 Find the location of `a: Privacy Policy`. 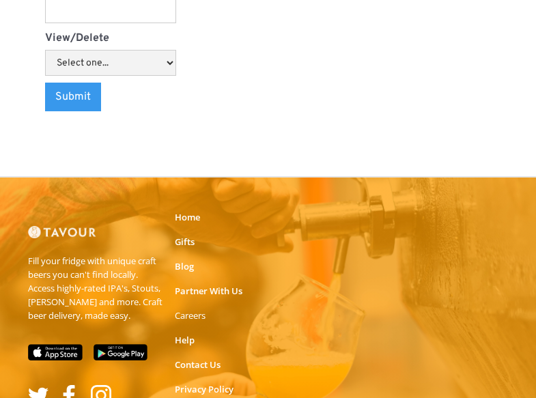

a: Privacy Policy is located at coordinates (204, 390).